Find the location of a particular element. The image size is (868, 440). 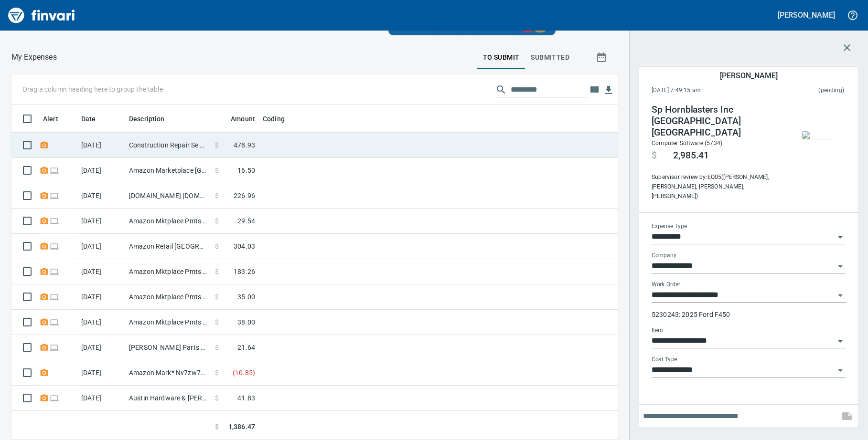

span: 2,985.41 is located at coordinates (691, 155).